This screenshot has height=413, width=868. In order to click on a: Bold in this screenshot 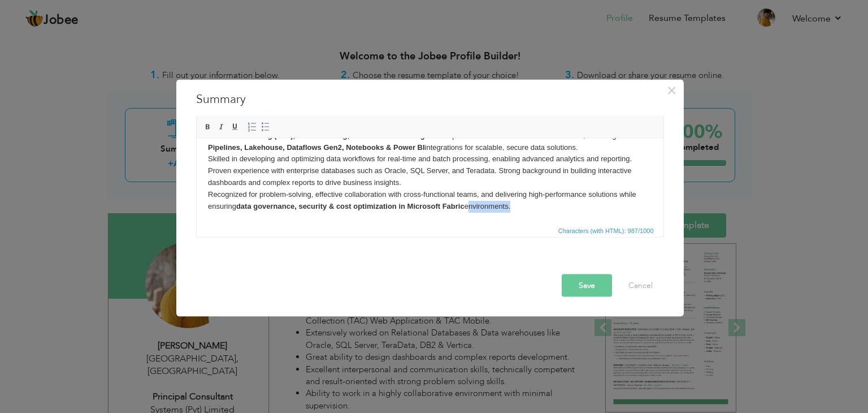, I will do `click(209, 127)`.